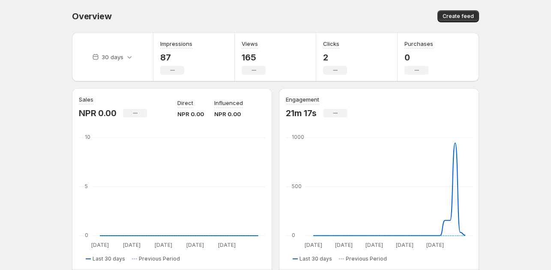 This screenshot has height=270, width=551. I want to click on span: Overview, so click(92, 16).